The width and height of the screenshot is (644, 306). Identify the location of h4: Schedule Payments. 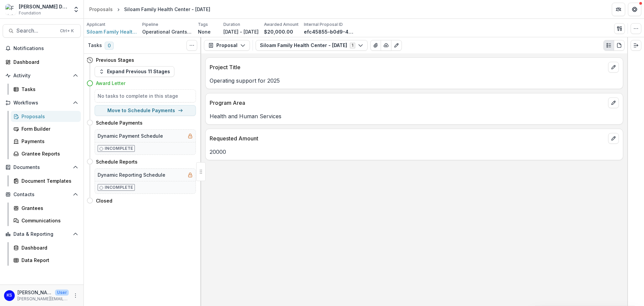
(119, 123).